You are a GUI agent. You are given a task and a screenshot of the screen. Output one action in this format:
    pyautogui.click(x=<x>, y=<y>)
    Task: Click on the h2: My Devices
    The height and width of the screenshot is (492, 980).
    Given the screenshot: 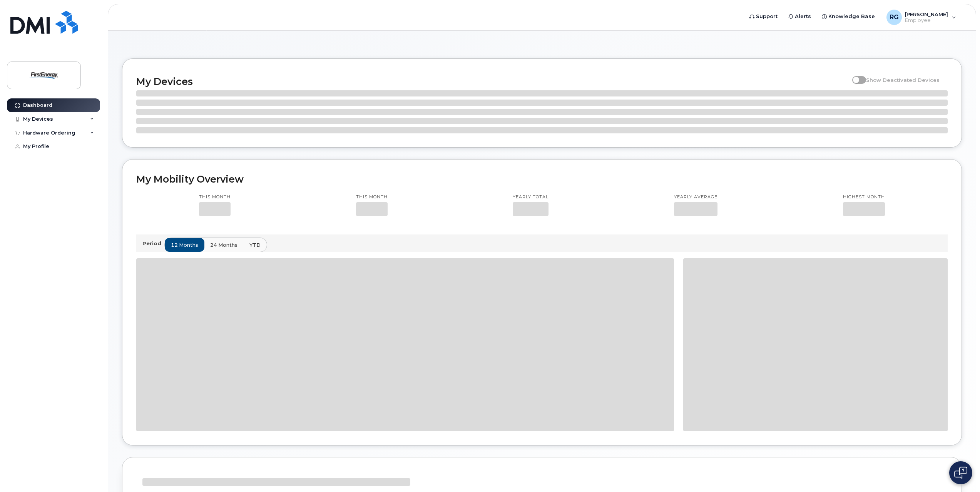 What is the action you would take?
    pyautogui.click(x=492, y=81)
    